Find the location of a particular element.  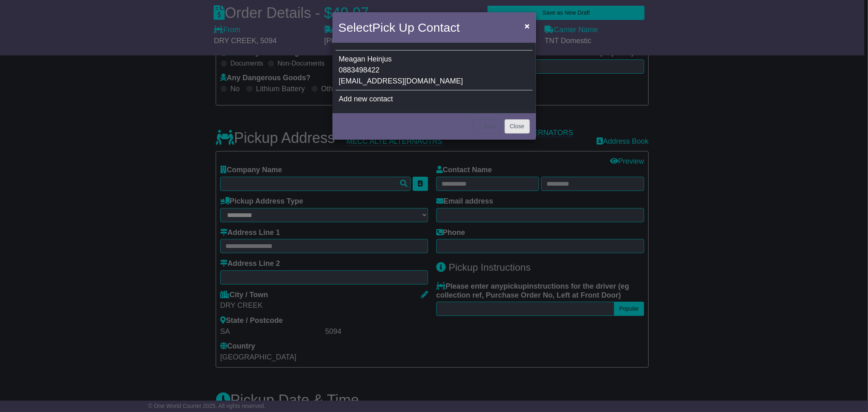

span: 0883498422 is located at coordinates (359, 70).